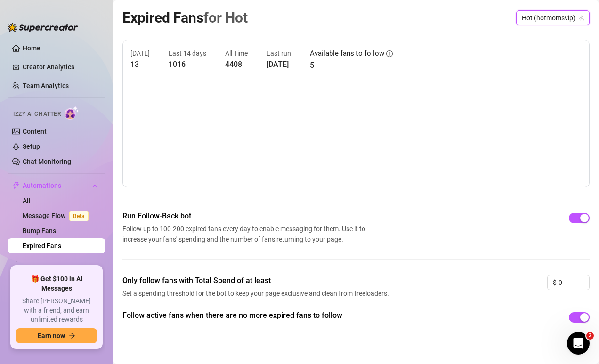 The height and width of the screenshot is (364, 599). Describe the element at coordinates (71, 113) in the screenshot. I see `img: AI Chatter` at that location.